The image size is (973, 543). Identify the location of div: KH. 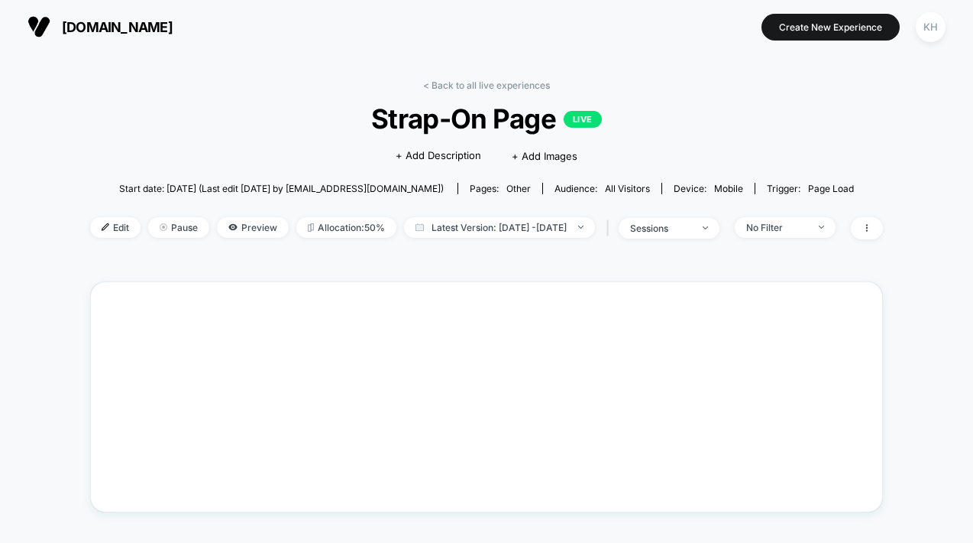
(931, 27).